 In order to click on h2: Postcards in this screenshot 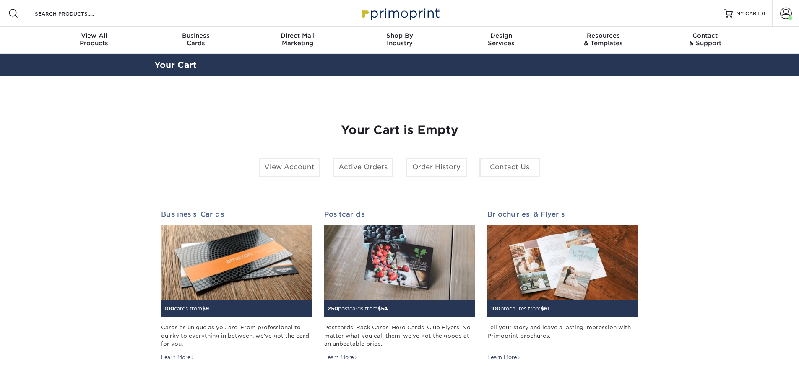, I will do `click(399, 214)`.